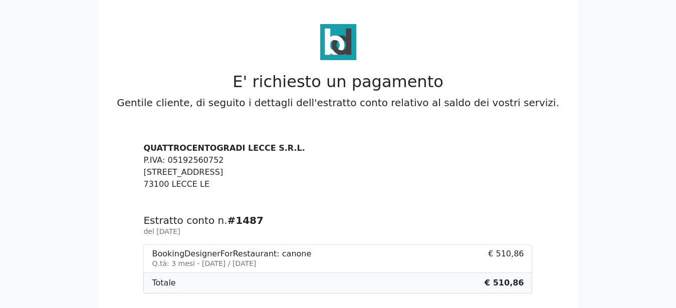 The height and width of the screenshot is (308, 676). Describe the element at coordinates (338, 82) in the screenshot. I see `h2: E' richiesto un pagamento` at that location.